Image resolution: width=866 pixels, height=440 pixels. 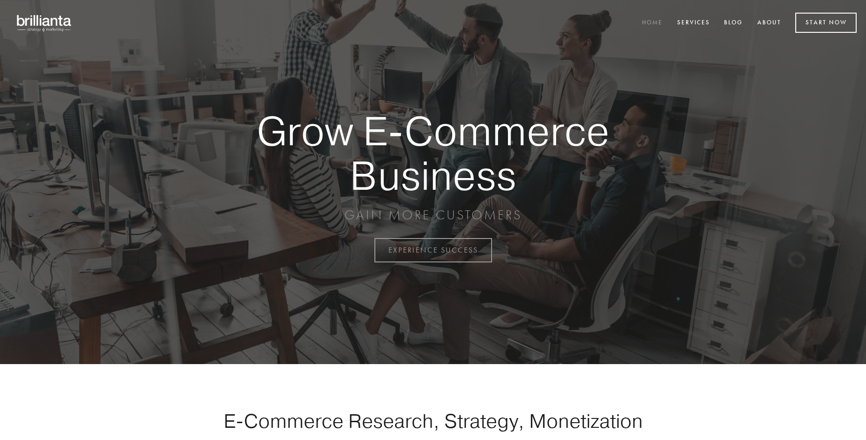 What do you see at coordinates (433, 215) in the screenshot?
I see `p: GAIN MORE CUSTOMERS` at bounding box center [433, 215].